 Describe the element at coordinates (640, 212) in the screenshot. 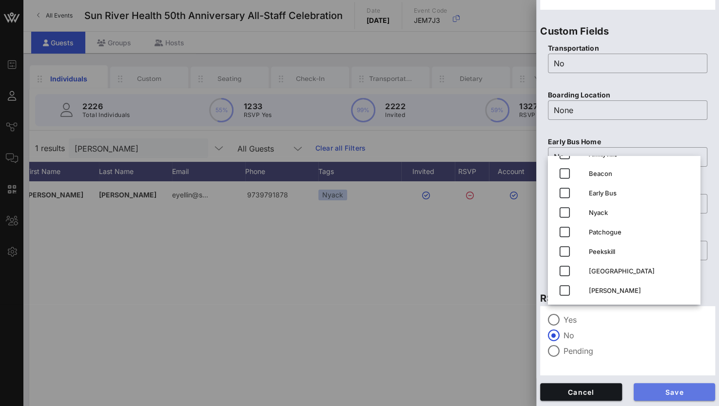

I see `div: Nyack` at that location.